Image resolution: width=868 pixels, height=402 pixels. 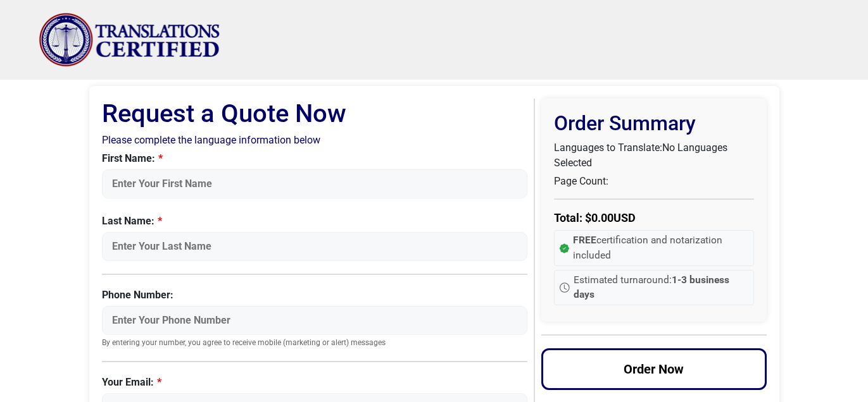 I want to click on label: Phone Number:, so click(x=315, y=295).